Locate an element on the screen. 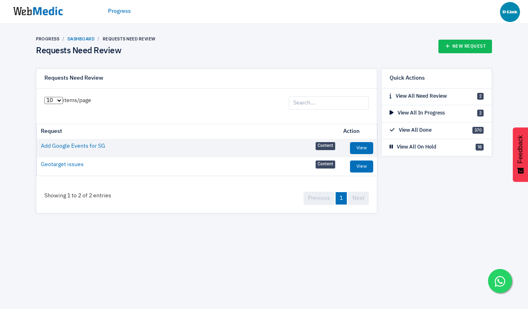 The width and height of the screenshot is (528, 309). button: Feedback - Show survey is located at coordinates (521, 155).